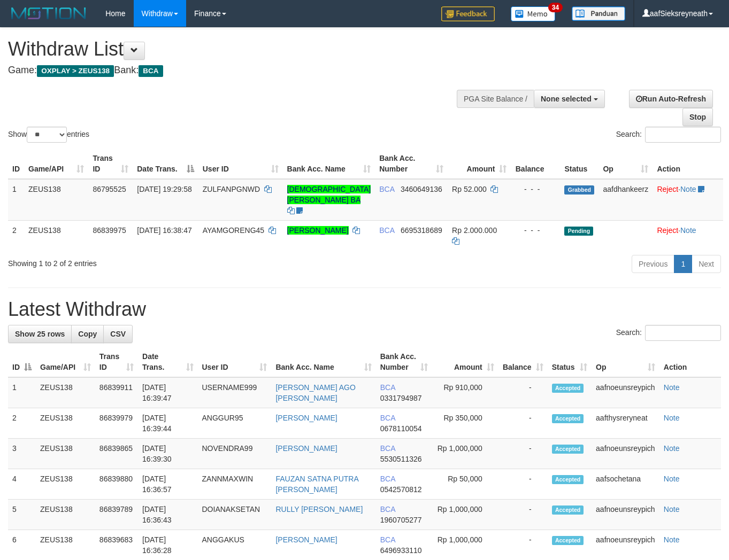  I want to click on td: 86839865, so click(116, 454).